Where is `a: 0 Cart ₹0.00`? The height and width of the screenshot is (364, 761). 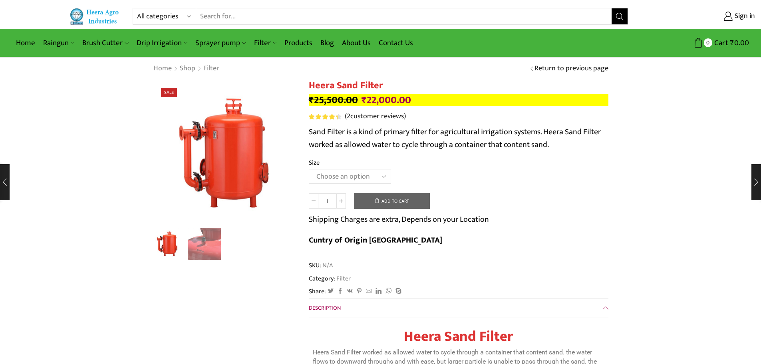 a: 0 Cart ₹0.00 is located at coordinates (692, 43).